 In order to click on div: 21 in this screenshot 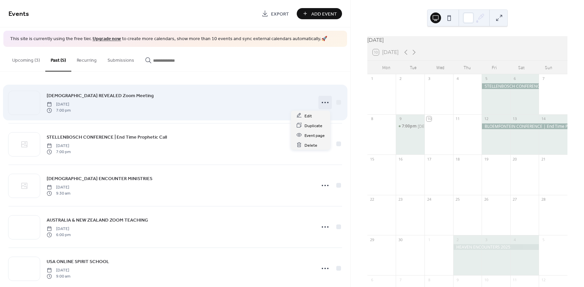, I will do `click(543, 159)`.